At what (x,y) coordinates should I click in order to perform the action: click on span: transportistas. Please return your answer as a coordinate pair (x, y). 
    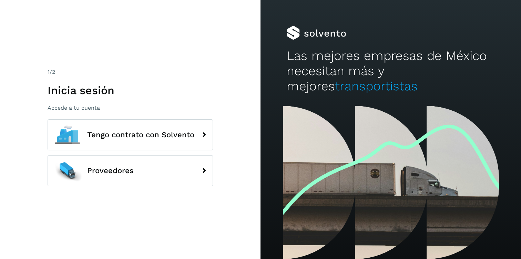
    Looking at the image, I should click on (376, 86).